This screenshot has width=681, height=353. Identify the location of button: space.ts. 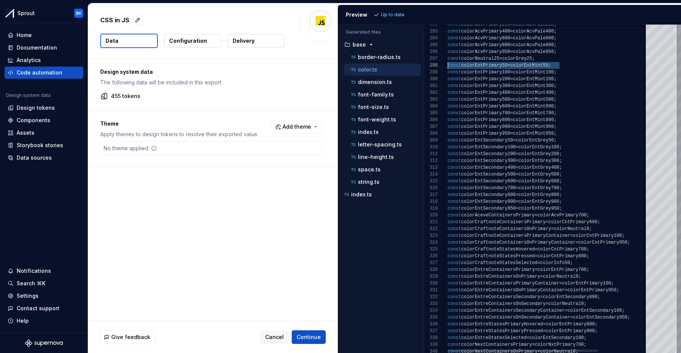
(382, 169).